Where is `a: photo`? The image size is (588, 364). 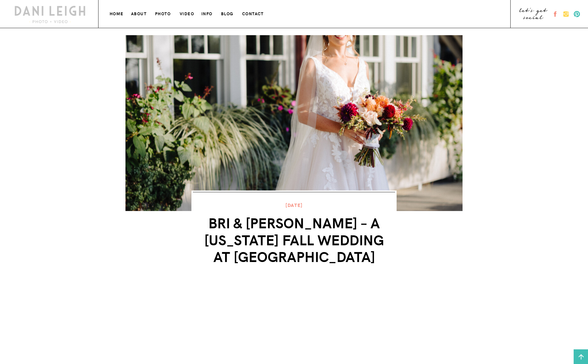 a: photo is located at coordinates (163, 13).